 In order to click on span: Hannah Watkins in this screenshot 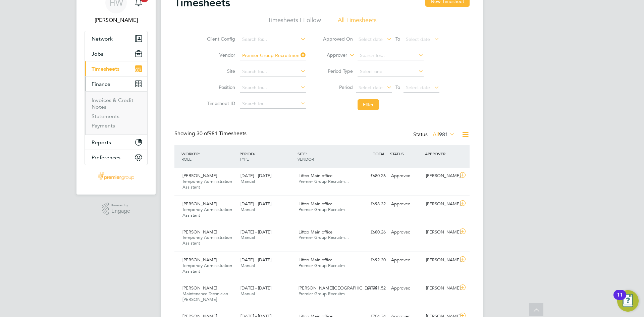, I will do `click(116, 20)`.